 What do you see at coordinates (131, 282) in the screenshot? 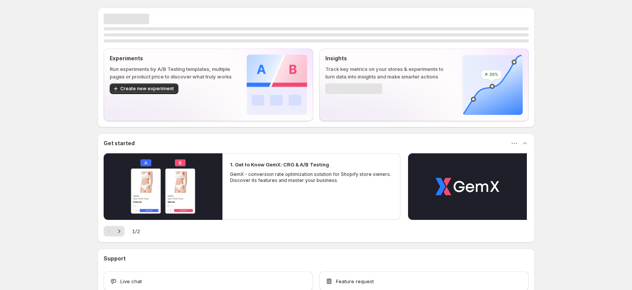
I see `span: Live chat` at bounding box center [131, 282].